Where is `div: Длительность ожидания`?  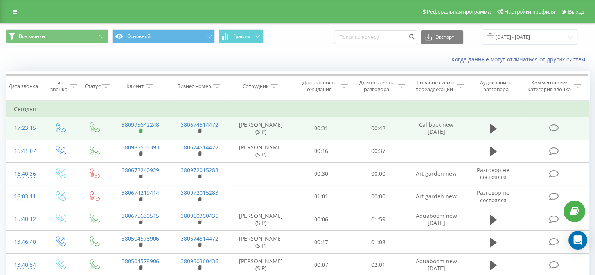 div: Длительность ожидания is located at coordinates (319, 86).